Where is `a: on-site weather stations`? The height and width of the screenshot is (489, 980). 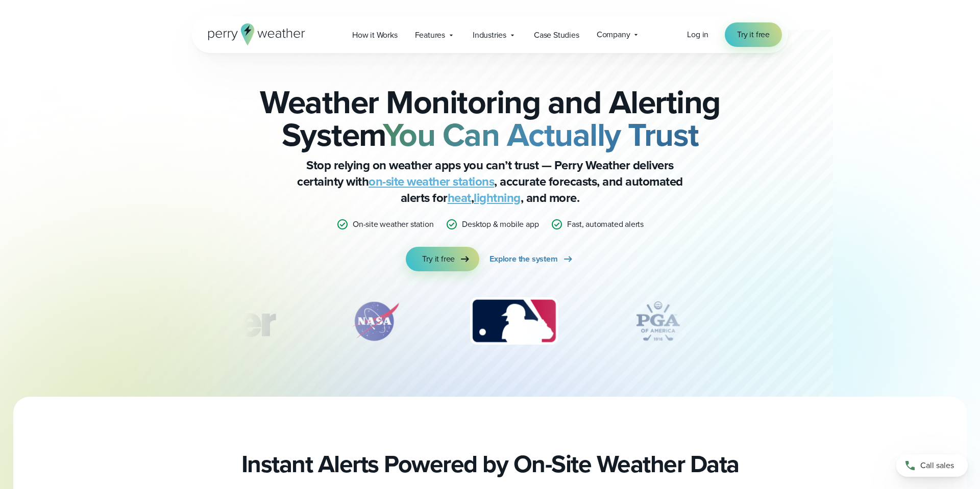
a: on-site weather stations is located at coordinates (431, 182).